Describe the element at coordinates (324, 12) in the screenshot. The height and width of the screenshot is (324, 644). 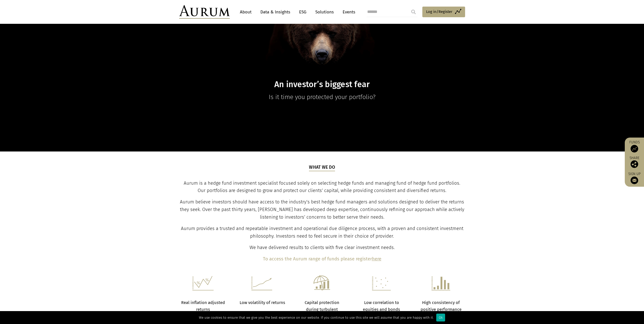
I see `a: Solutions` at that location.